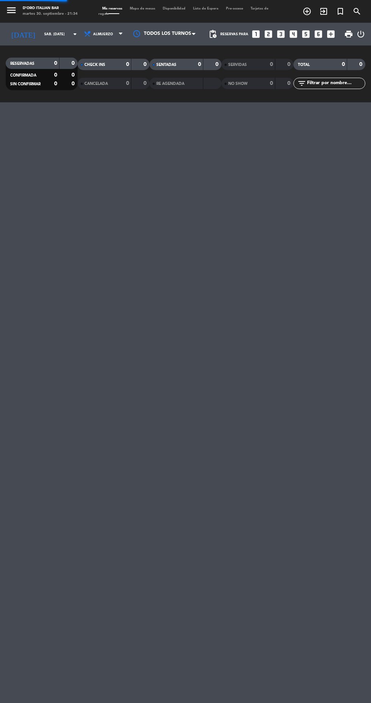 The width and height of the screenshot is (371, 703). What do you see at coordinates (357, 11) in the screenshot?
I see `i: search` at bounding box center [357, 11].